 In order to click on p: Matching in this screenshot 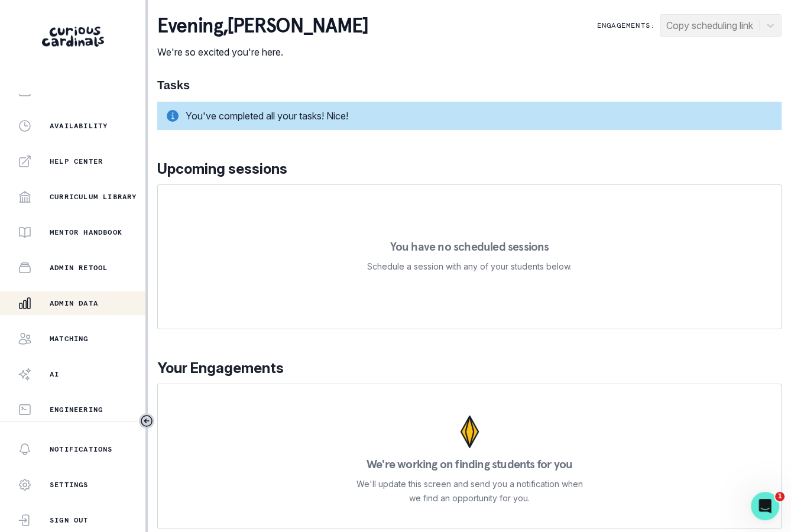, I will do `click(69, 339)`.